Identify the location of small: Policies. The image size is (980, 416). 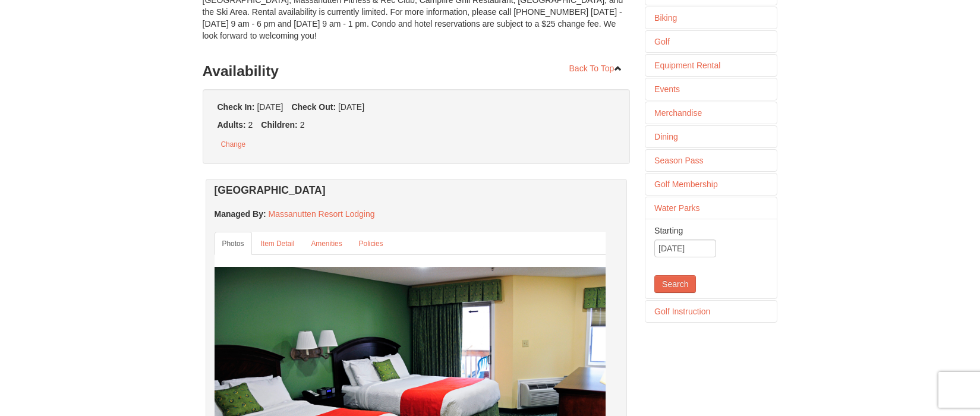
(371, 244).